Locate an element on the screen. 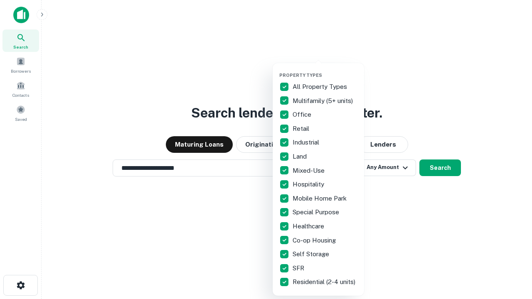  div: Chat Widget is located at coordinates (511, 253).